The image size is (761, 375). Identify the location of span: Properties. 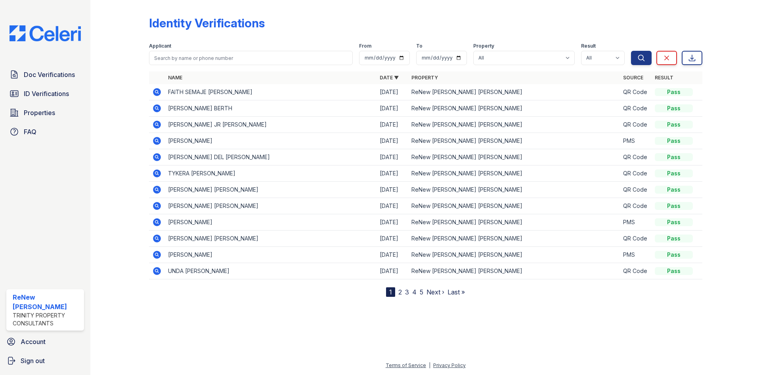
(39, 113).